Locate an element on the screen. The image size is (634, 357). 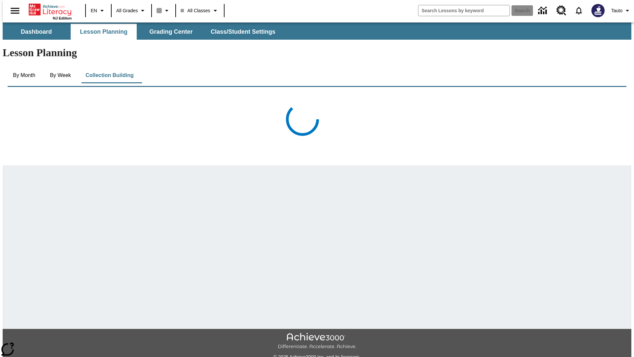
h1: Lesson Planning is located at coordinates (317, 53).